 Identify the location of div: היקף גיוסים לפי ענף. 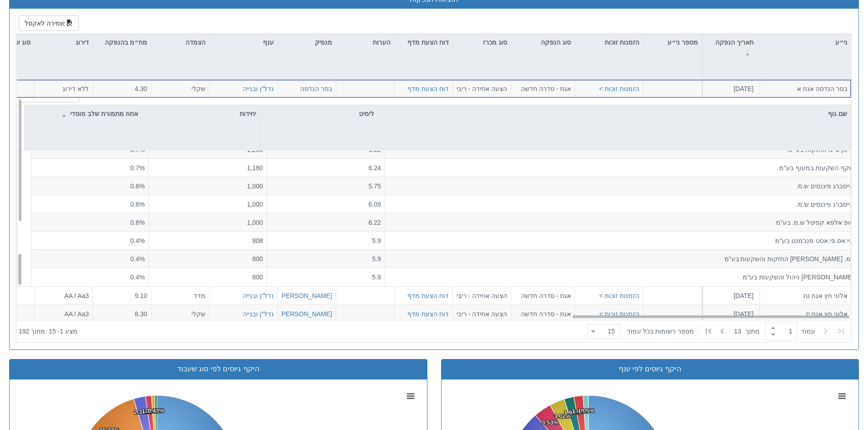
(650, 369).